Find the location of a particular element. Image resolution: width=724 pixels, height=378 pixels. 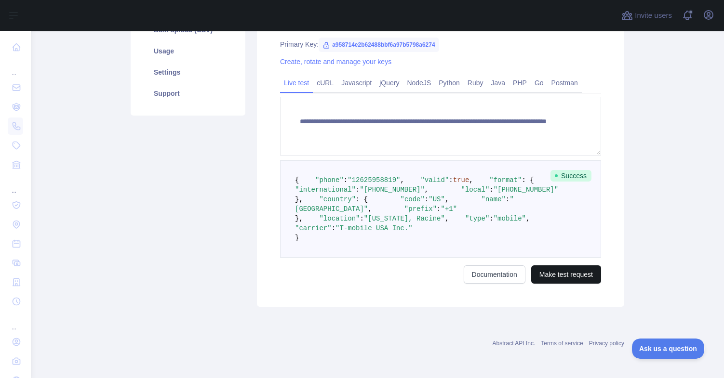

a: Live test is located at coordinates (296, 83).